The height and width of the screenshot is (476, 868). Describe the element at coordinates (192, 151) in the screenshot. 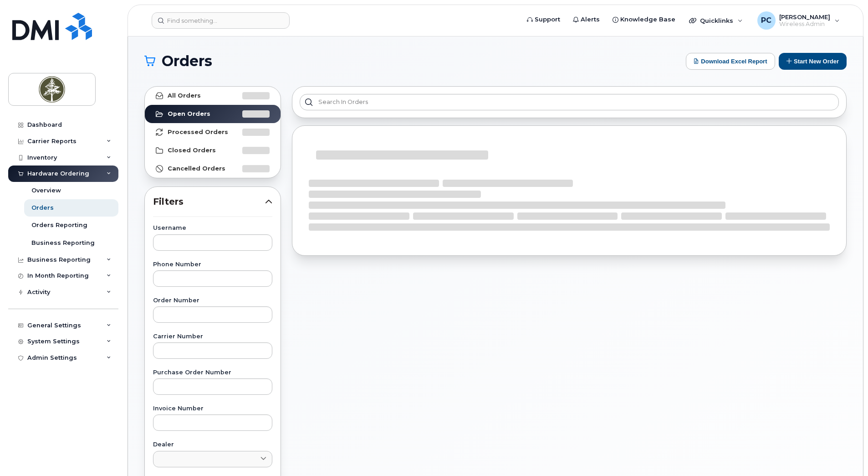

I see `strong: Closed Orders` at that location.